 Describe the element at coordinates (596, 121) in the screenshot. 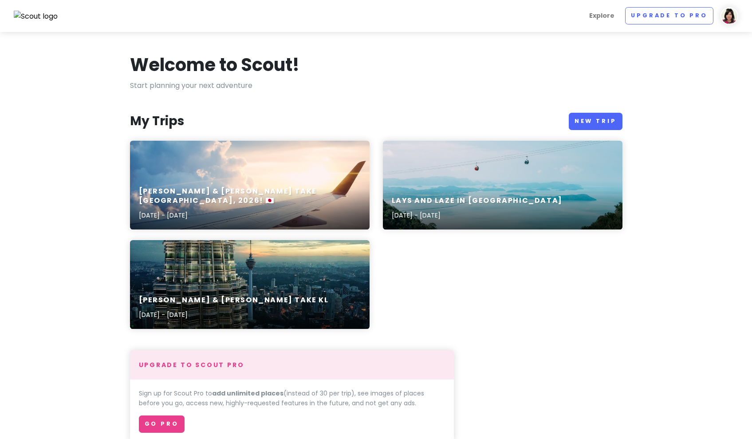

I see `a: New Trip` at that location.